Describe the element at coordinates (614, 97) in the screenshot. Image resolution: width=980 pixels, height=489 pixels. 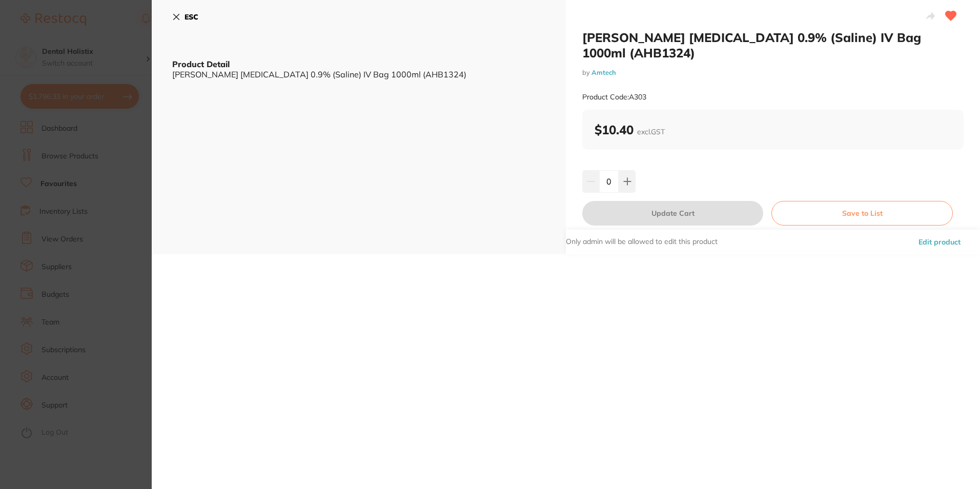
I see `small: Product Code: A303` at that location.